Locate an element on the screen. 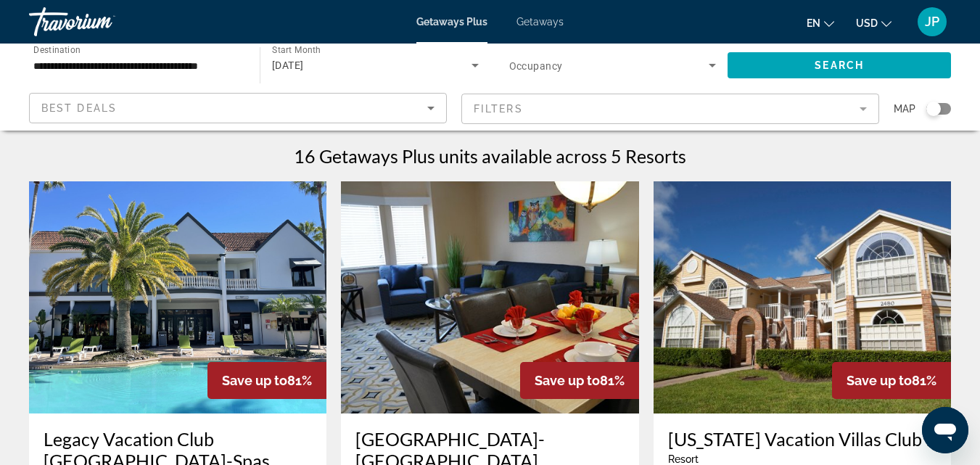 This screenshot has width=980, height=465. a: Getaways Plus is located at coordinates (452, 22).